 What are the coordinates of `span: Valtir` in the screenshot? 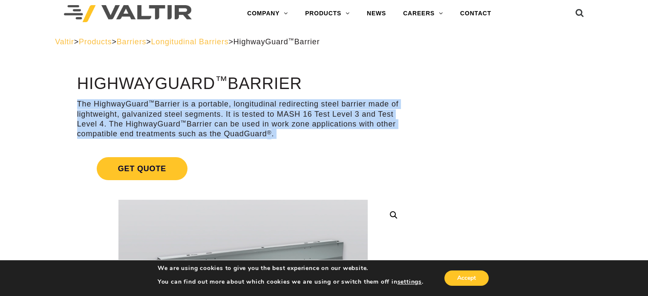 It's located at (64, 42).